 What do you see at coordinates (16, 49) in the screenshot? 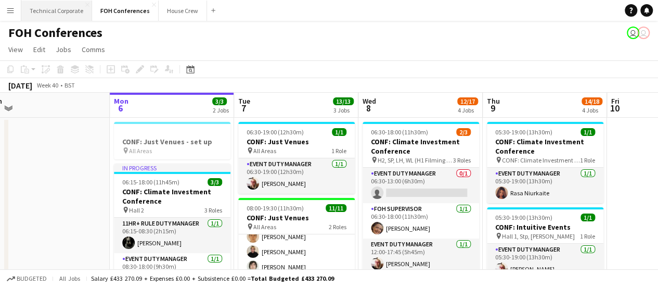
I see `a: View` at bounding box center [16, 49].